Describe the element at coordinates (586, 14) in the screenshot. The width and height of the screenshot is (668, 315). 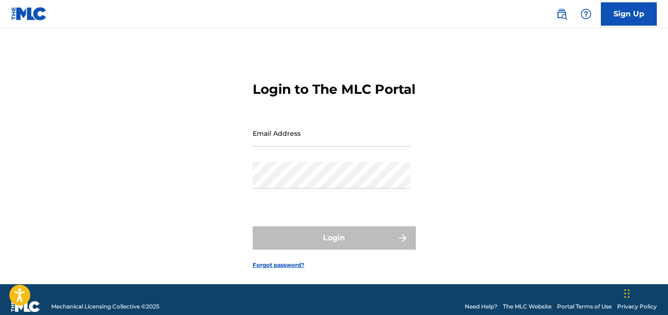
I see `div: Help` at that location.